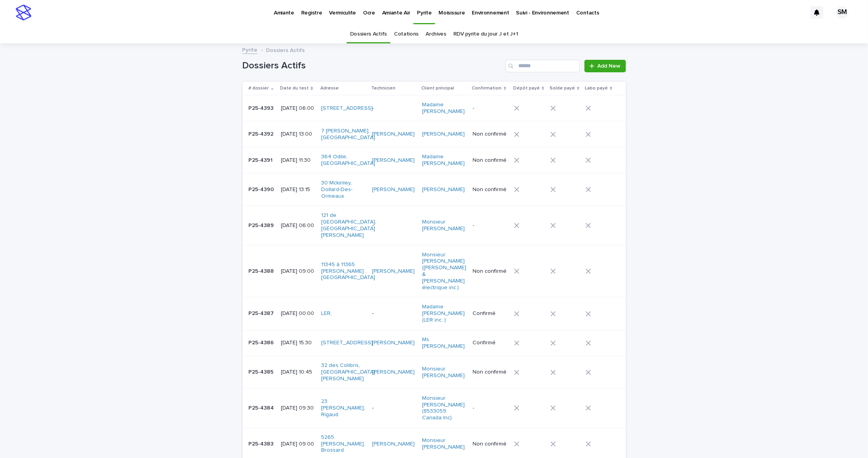  What do you see at coordinates (262, 107) in the screenshot?
I see `p: P25-4393` at bounding box center [262, 107].